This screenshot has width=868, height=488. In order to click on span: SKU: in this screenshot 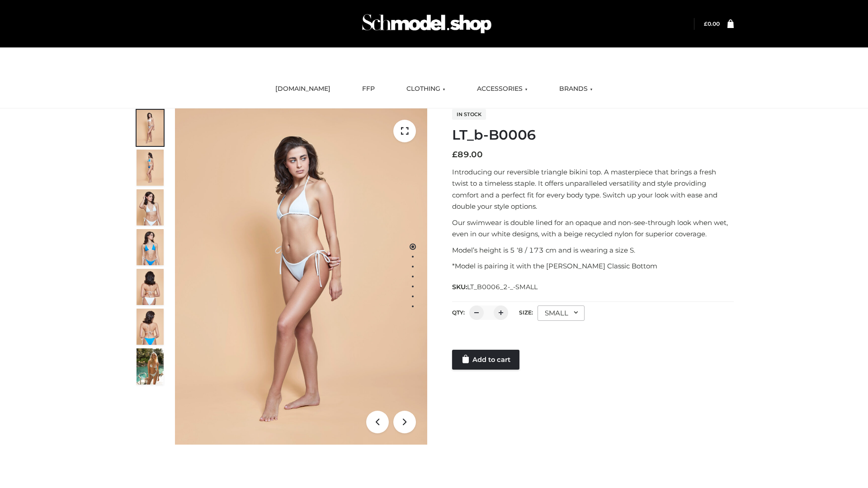, I will do `click(495, 287)`.